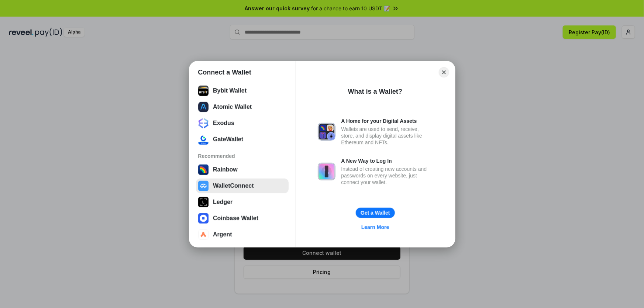 This screenshot has height=308, width=644. I want to click on div: Rainbow, so click(225, 170).